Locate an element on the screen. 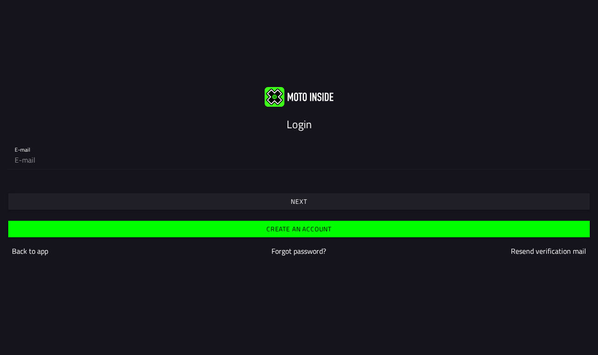  ion-text: Resend verification mail is located at coordinates (549, 251).